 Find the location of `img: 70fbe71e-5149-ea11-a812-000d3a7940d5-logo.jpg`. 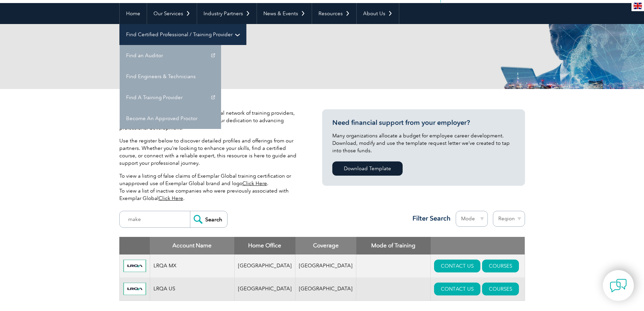

img: 70fbe71e-5149-ea11-a812-000d3a7940d5-logo.jpg is located at coordinates (134, 266).